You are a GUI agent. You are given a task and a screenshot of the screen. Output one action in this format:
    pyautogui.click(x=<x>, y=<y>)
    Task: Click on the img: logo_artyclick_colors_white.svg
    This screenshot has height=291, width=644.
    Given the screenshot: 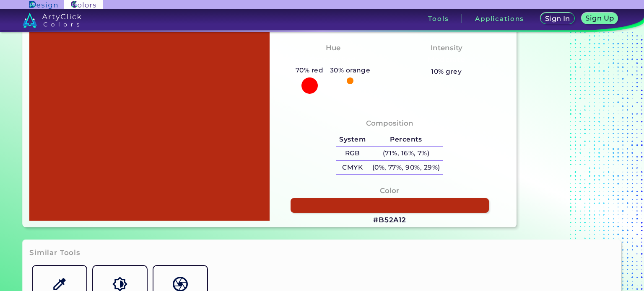 What is the action you would take?
    pyautogui.click(x=52, y=20)
    